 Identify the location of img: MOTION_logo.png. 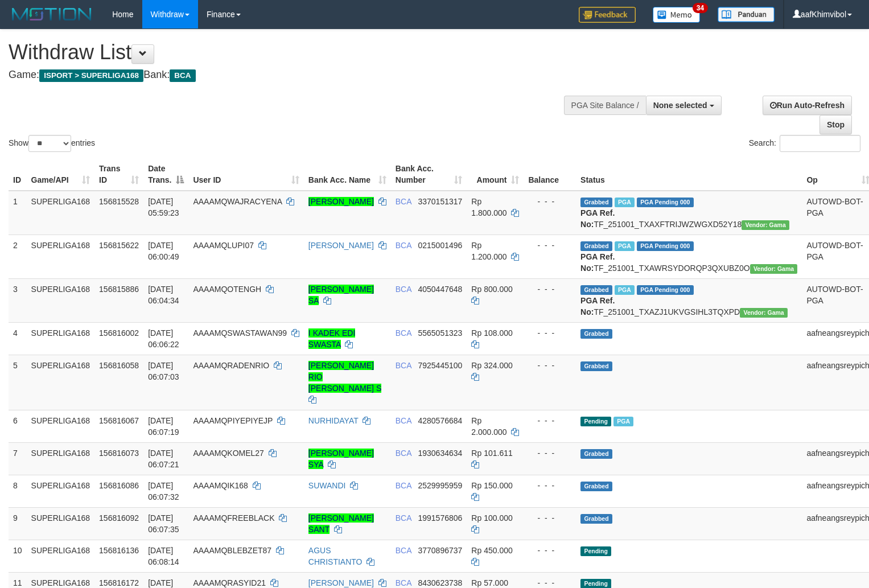
(52, 14).